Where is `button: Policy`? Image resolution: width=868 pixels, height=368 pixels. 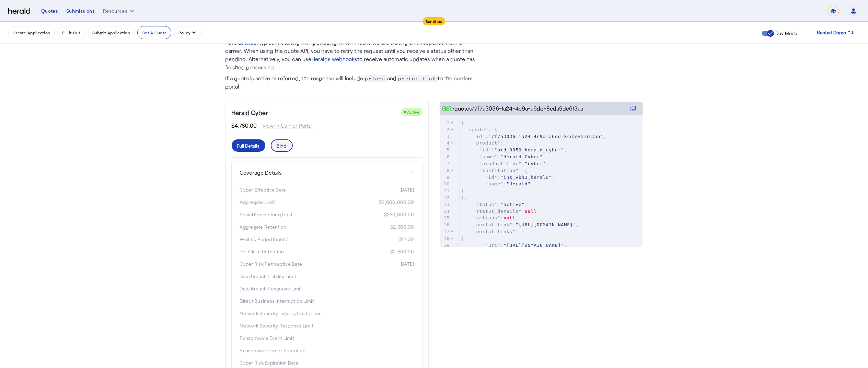
button: Policy is located at coordinates (188, 33).